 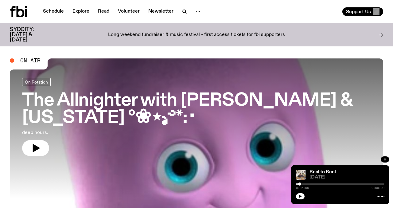 I want to click on span: On Air, so click(x=30, y=60).